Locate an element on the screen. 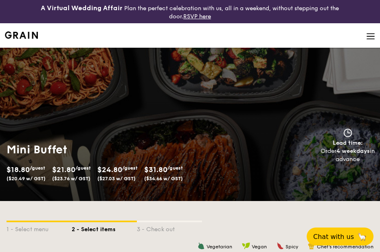 Image resolution: width=380 pixels, height=252 pixels. a: Logotype is located at coordinates (21, 35).